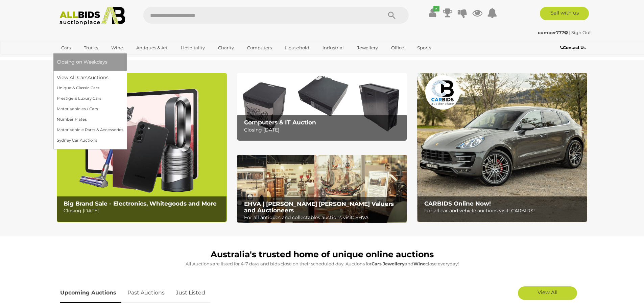 The width and height of the screenshot is (644, 308). What do you see at coordinates (91, 48) in the screenshot?
I see `a: Trucks` at bounding box center [91, 48].